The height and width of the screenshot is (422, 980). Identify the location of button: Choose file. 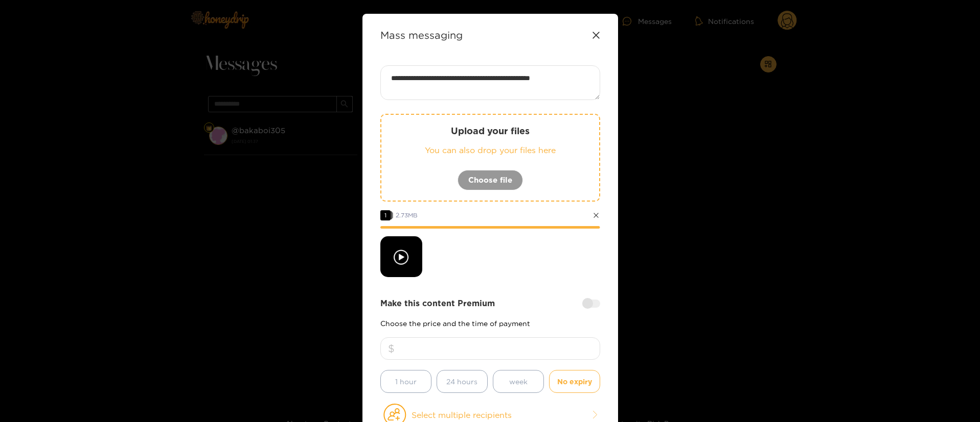
(490, 180).